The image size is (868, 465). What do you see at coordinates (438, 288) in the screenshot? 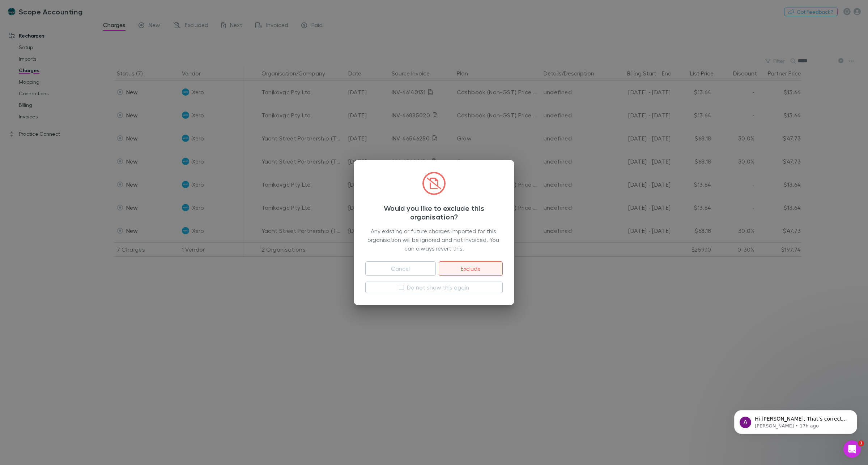
I see `label: Do not show this again` at bounding box center [438, 288].